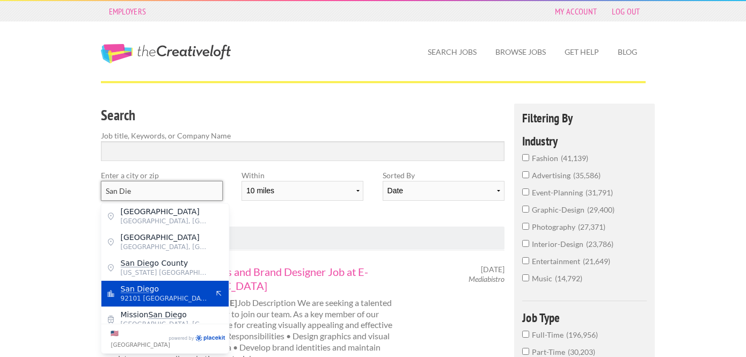 Image resolution: width=746 pixels, height=357 pixels. What do you see at coordinates (559, 192) in the screenshot?
I see `span: event-planning` at bounding box center [559, 192].